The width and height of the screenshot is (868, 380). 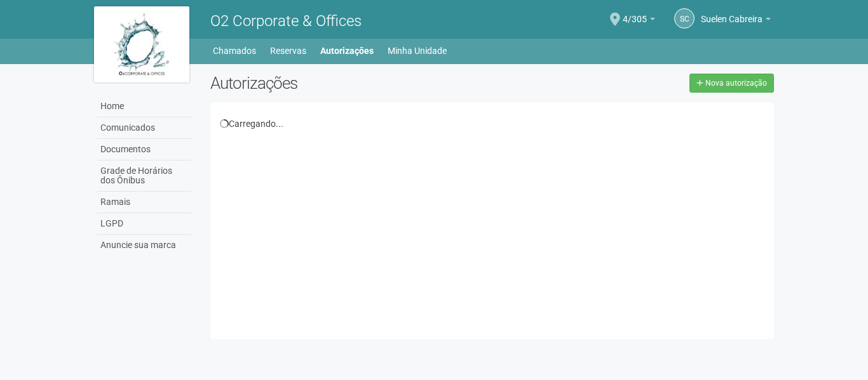 What do you see at coordinates (635, 12) in the screenshot?
I see `span: 4/305` at bounding box center [635, 12].